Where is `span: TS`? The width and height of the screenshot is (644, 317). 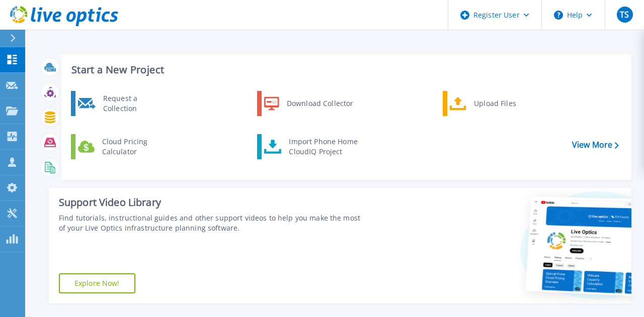 span: TS is located at coordinates (624, 15).